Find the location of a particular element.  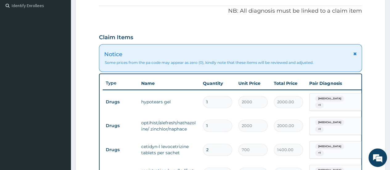

td: hypotears gel is located at coordinates (169, 102).